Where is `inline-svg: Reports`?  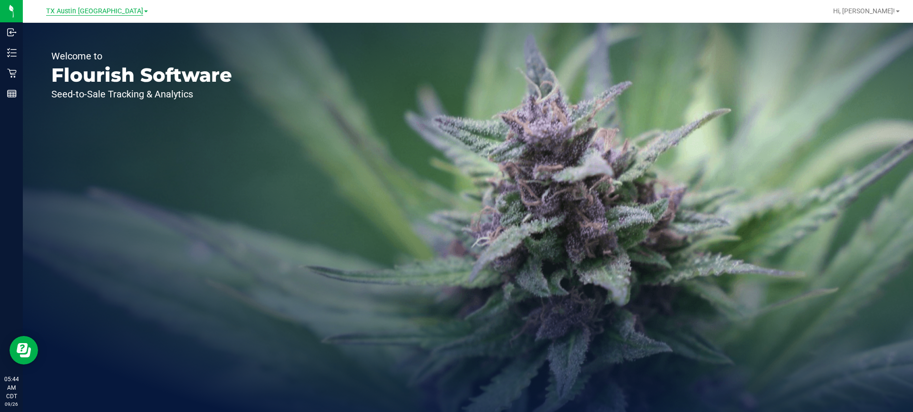 inline-svg: Reports is located at coordinates (12, 94).